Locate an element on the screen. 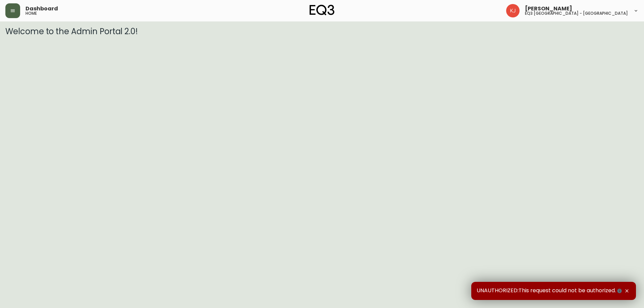  h3: Welcome to the Admin Portal 2.0! is located at coordinates (322, 31).